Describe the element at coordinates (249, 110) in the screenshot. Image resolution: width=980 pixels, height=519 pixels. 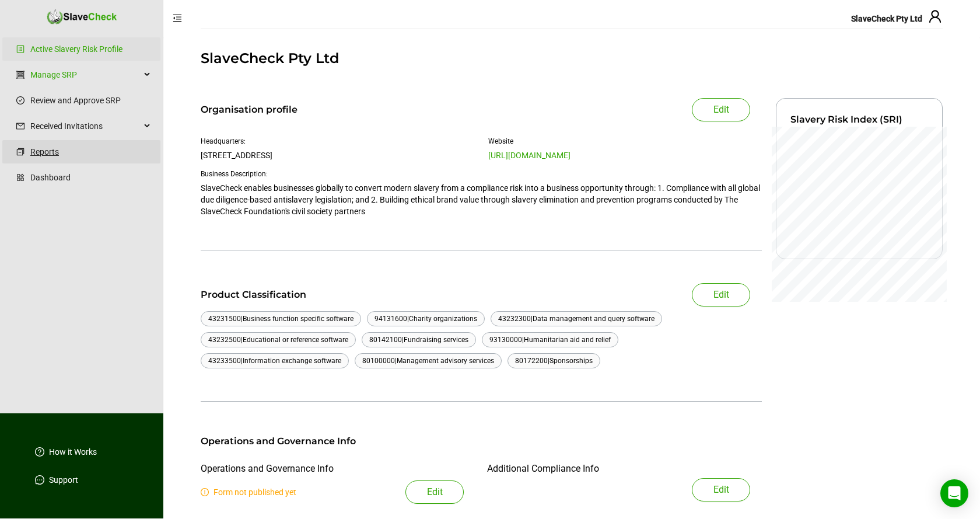
I see `div: Organisation profile` at that location.